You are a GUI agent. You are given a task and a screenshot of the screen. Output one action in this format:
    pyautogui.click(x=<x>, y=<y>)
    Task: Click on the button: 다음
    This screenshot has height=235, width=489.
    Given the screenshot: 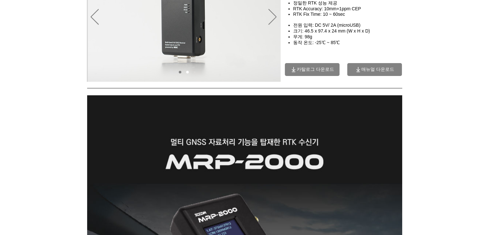 What is the action you would take?
    pyautogui.click(x=273, y=17)
    